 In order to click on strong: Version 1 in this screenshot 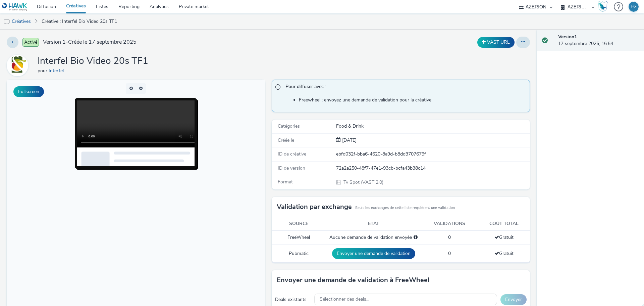, I will do `click(567, 37)`.